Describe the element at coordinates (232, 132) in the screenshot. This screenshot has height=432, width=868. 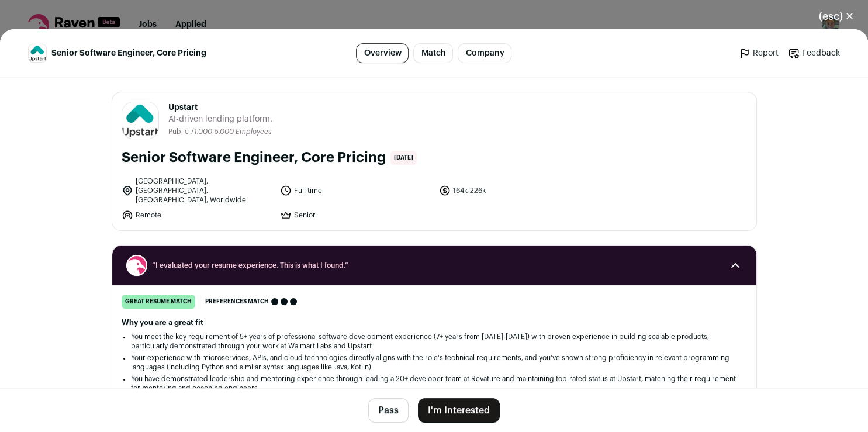
I see `span: 1,000-5,000 Employees` at that location.